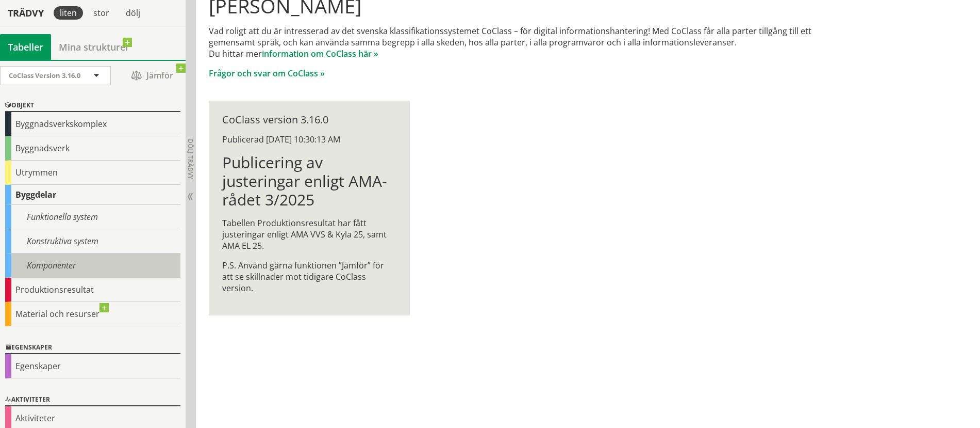  What do you see at coordinates (93, 265) in the screenshot?
I see `div: Komponenter` at bounding box center [93, 265].